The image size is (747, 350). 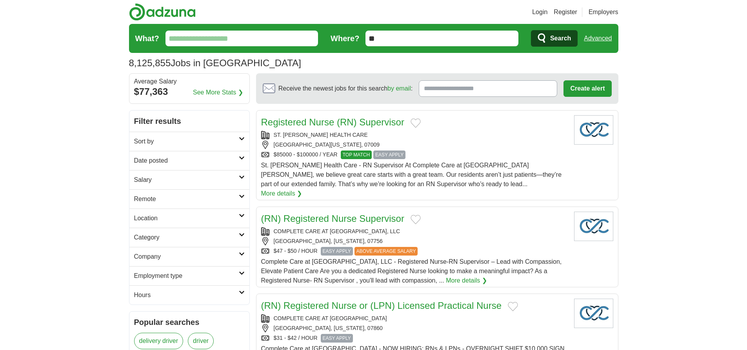 I want to click on a: Register, so click(x=565, y=12).